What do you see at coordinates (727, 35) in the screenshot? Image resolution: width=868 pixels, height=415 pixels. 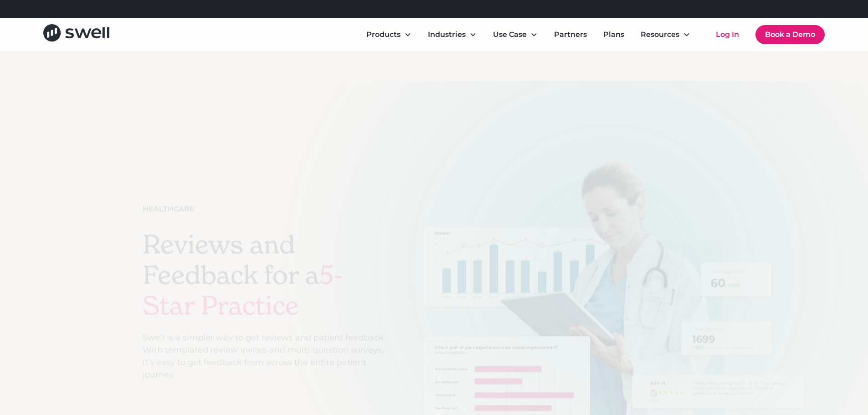 I see `a: Log In` at bounding box center [727, 35].